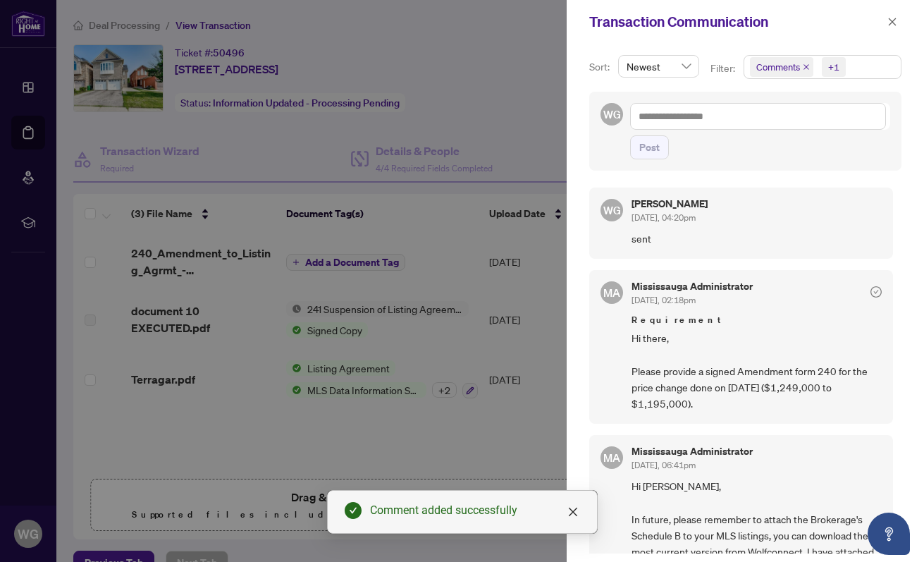 This screenshot has width=924, height=562. Describe the element at coordinates (600, 67) in the screenshot. I see `p: Sort:` at that location.